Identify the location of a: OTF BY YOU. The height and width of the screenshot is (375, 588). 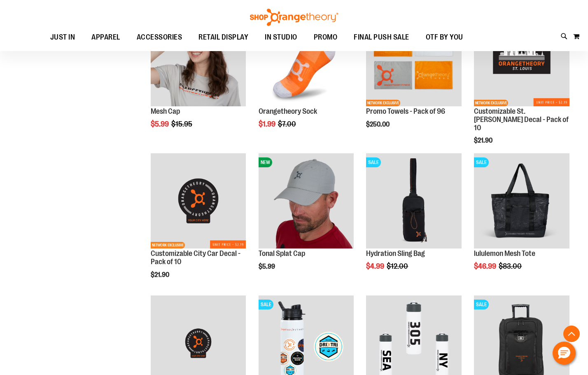
(444, 37).